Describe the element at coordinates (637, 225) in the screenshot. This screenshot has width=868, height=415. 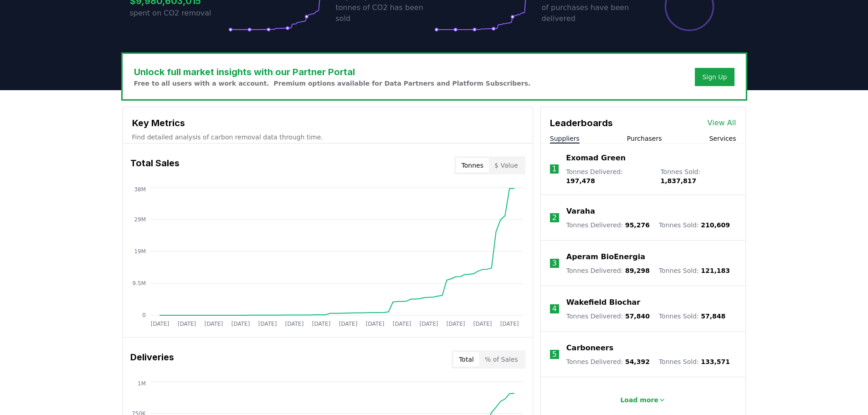
I see `span: 95,276` at that location.